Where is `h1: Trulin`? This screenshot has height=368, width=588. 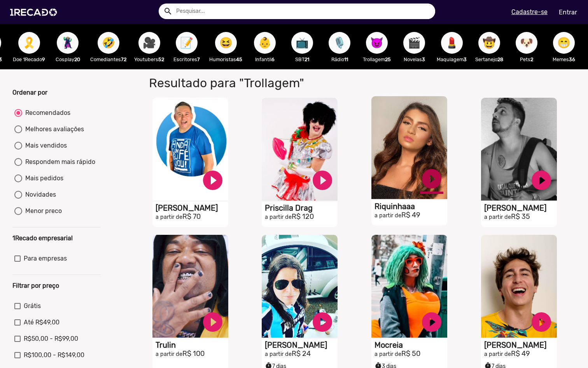
h1: Trulin is located at coordinates (192, 345).